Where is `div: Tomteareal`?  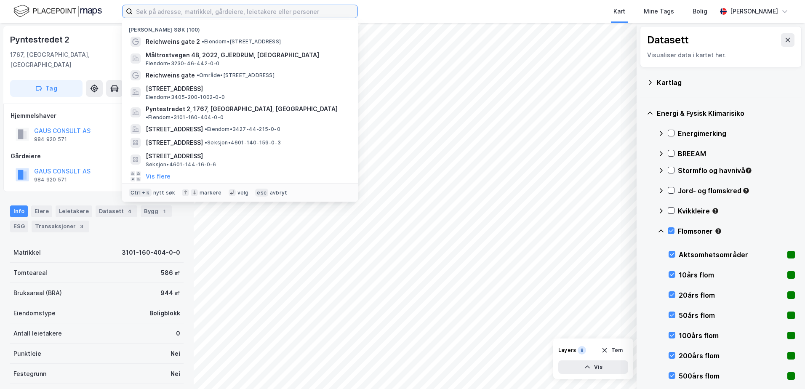
div: Tomteareal is located at coordinates (30, 273).